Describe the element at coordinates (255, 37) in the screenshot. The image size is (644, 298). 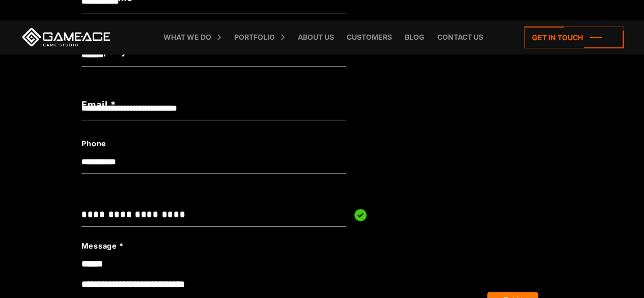
I see `a: Portfolio` at that location.